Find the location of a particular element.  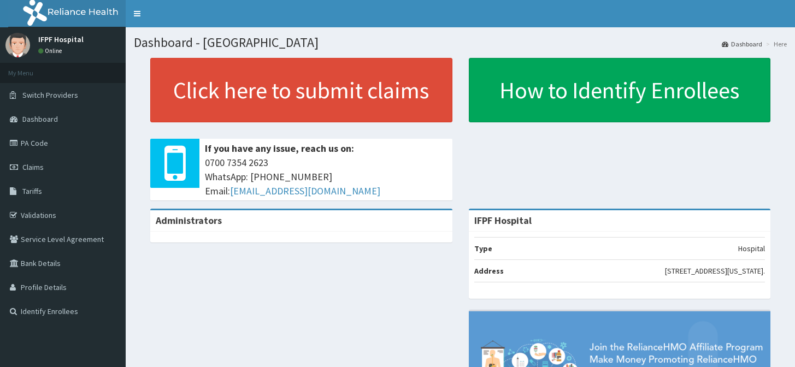

a: Click here to submit claims is located at coordinates (301, 90).